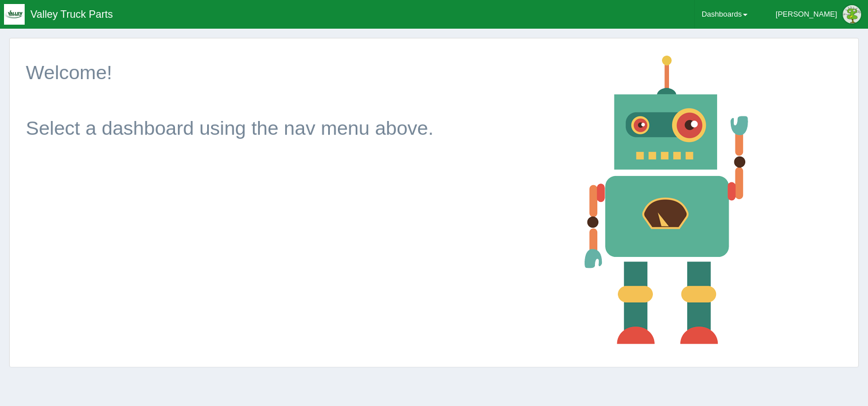 The image size is (868, 406). What do you see at coordinates (852, 14) in the screenshot?
I see `img: Profile Picture` at bounding box center [852, 14].